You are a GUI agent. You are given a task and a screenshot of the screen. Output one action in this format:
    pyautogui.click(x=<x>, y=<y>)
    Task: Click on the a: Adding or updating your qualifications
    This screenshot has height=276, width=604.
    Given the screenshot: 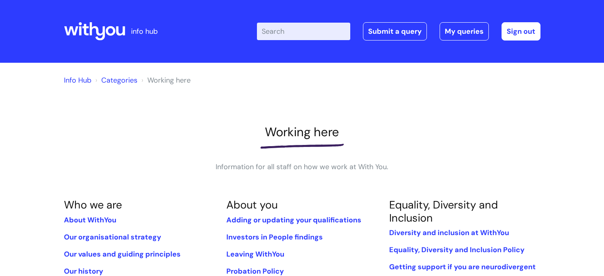 What is the action you would take?
    pyautogui.click(x=294, y=220)
    